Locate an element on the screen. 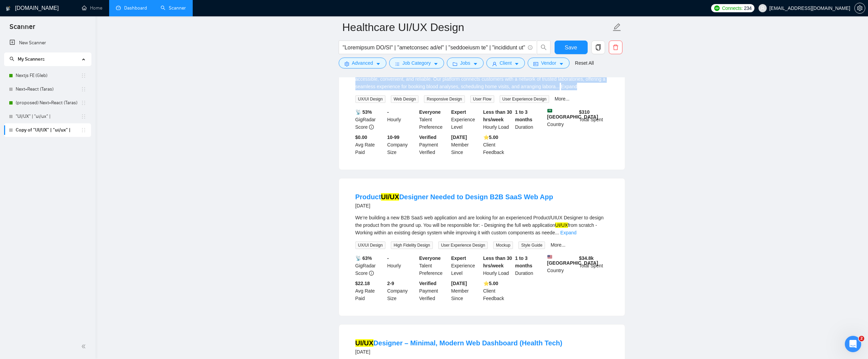  button: copy is located at coordinates (598, 48).